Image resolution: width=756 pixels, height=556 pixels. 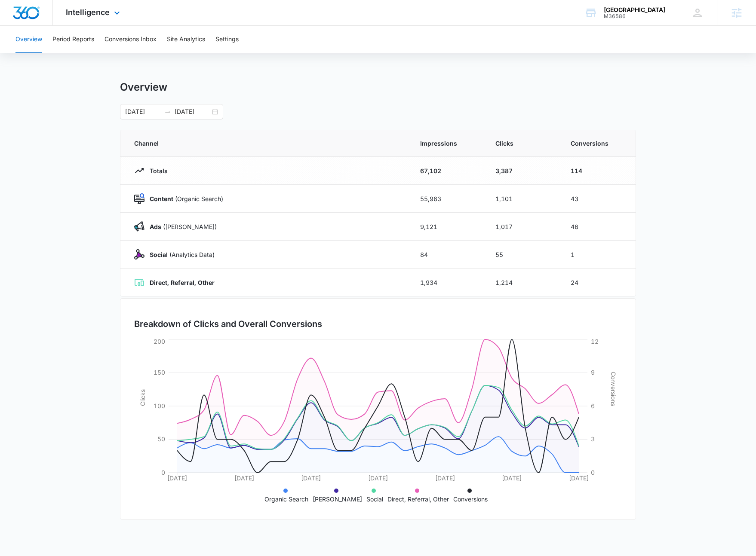 I want to click on button: Settings, so click(x=227, y=39).